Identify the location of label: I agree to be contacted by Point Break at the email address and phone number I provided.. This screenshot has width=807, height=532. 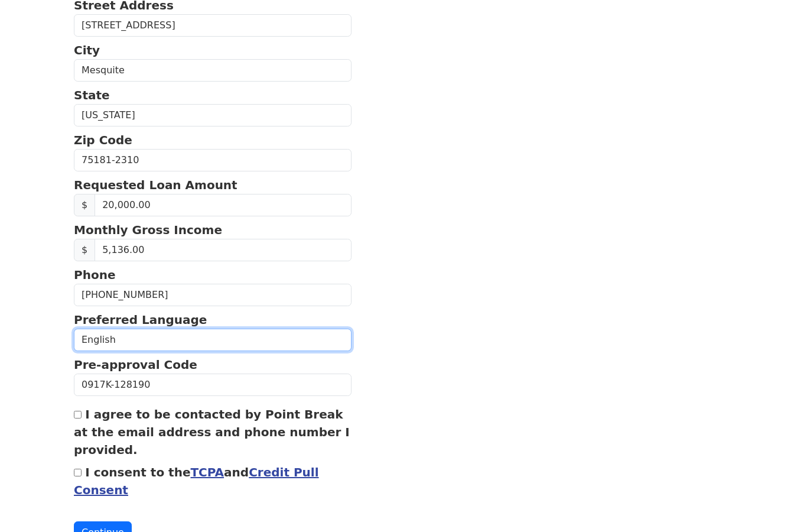
(212, 432).